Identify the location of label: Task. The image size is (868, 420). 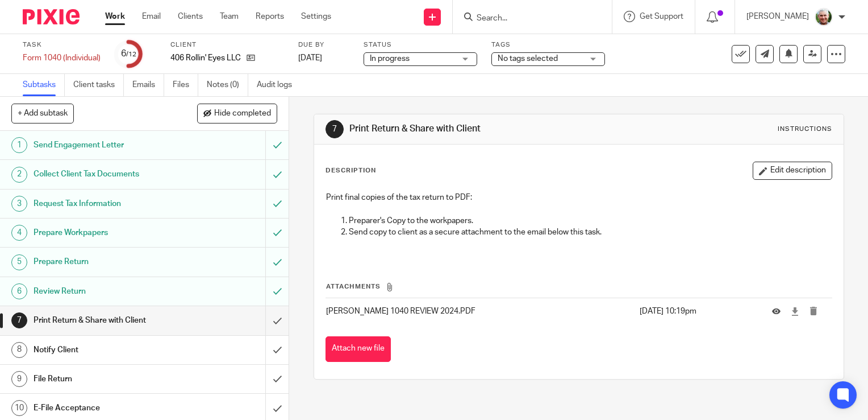
(61, 45).